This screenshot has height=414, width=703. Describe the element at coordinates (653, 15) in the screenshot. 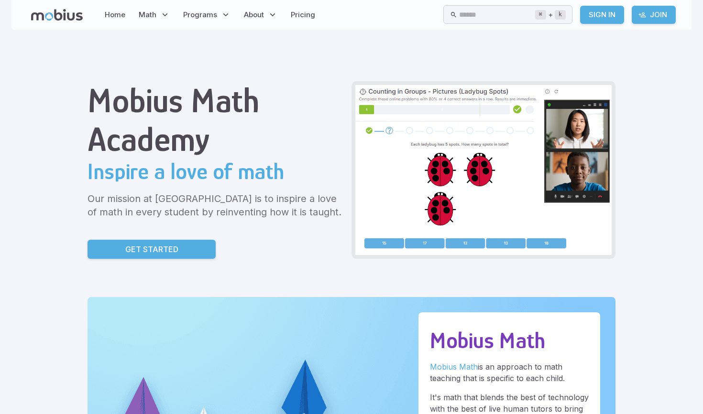

I see `a: Join` at that location.